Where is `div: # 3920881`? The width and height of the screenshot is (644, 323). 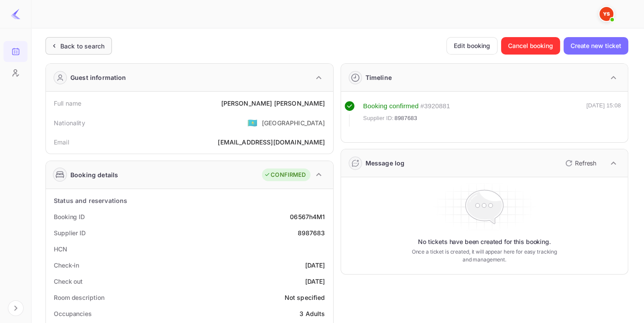
div: # 3920881 is located at coordinates (435, 106).